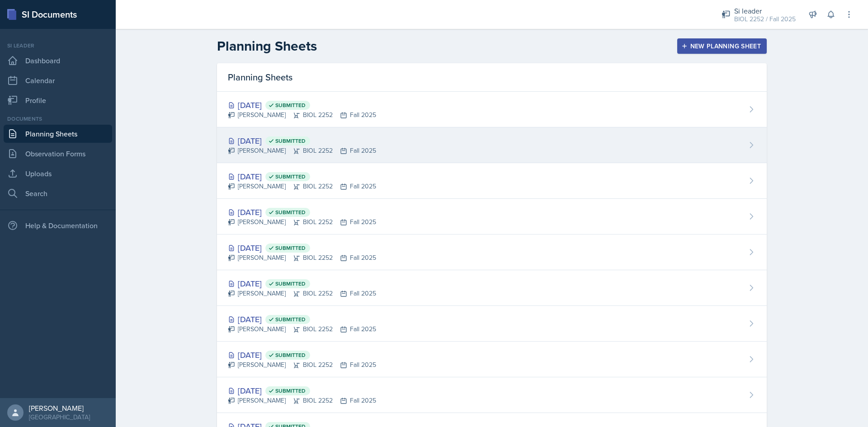 The image size is (868, 427). I want to click on div: BIOL 2252 / Fall 2025, so click(765, 19).